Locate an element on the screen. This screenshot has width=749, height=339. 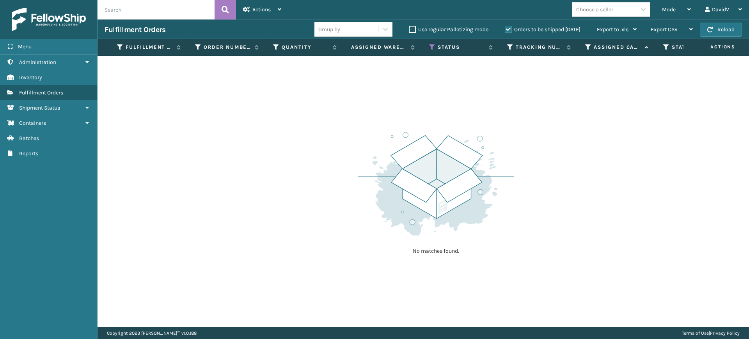
span: Inventory is located at coordinates (30, 77).